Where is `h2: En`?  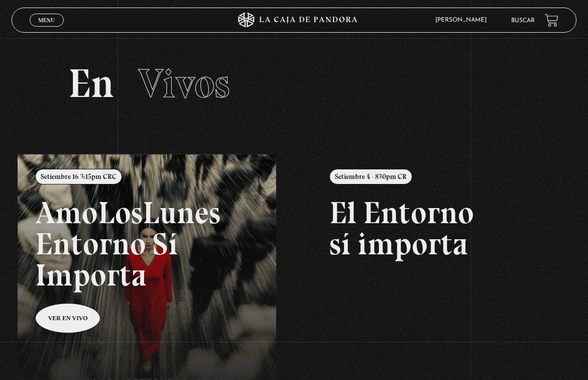 h2: En is located at coordinates (293, 83).